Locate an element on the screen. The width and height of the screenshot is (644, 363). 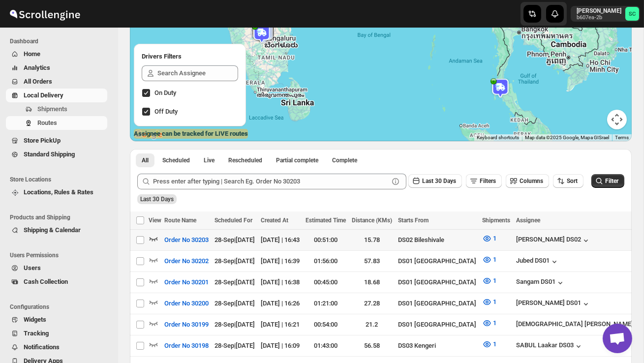
button: Sort is located at coordinates (569, 181).